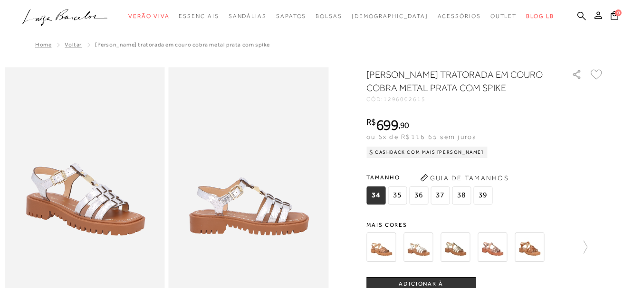 The image size is (642, 288). I want to click on a: Voltar, so click(73, 45).